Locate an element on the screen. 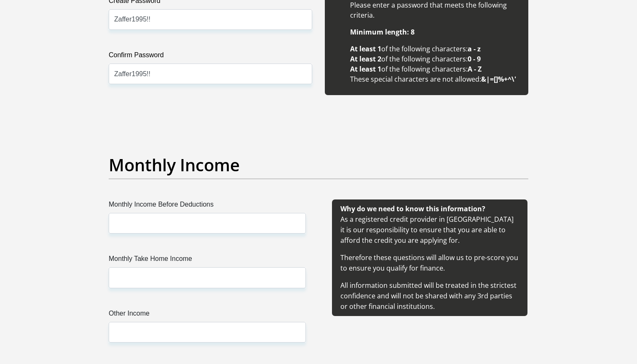 Image resolution: width=637 pixels, height=364 pixels. b: 0 - 9 is located at coordinates (474, 59).